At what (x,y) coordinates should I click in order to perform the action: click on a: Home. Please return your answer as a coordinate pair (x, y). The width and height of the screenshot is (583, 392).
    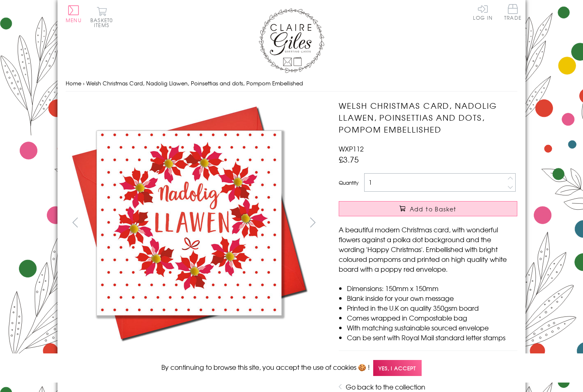
    Looking at the image, I should click on (74, 83).